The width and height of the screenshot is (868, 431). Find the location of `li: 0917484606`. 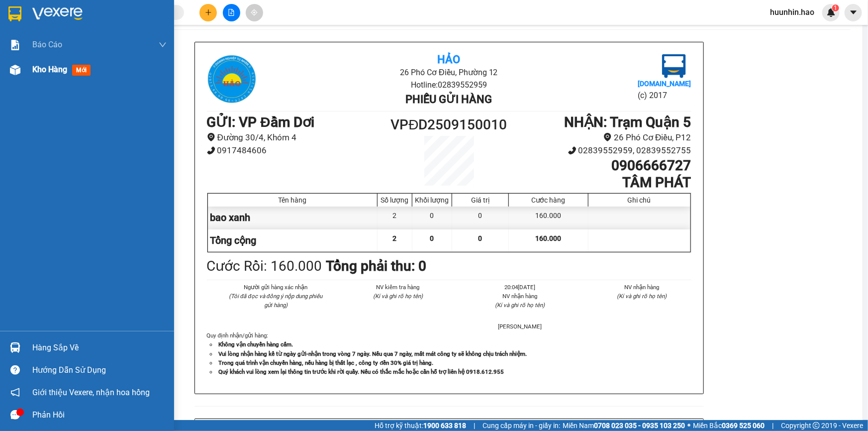

li: 0917484606 is located at coordinates (297, 150).